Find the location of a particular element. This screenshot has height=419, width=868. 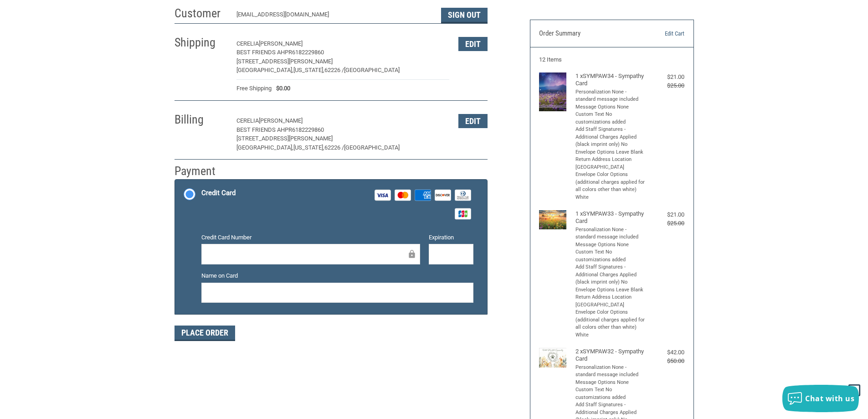

h2: Payment is located at coordinates (201, 171).